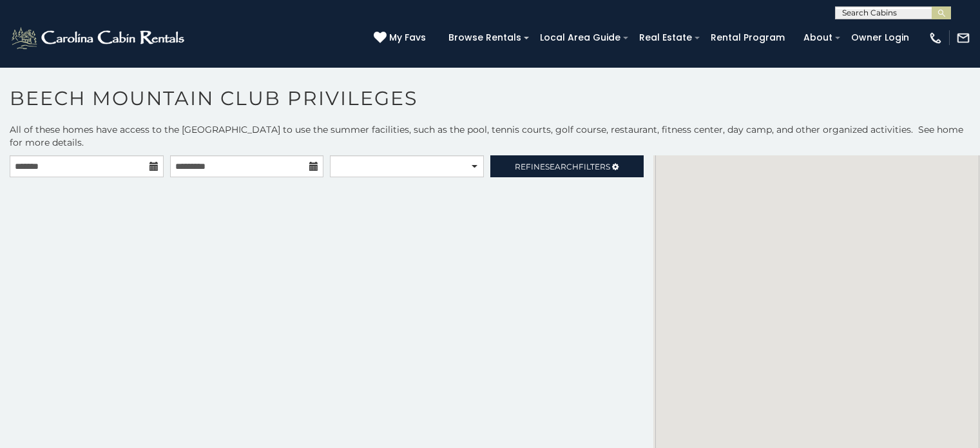 The height and width of the screenshot is (448, 980). What do you see at coordinates (567, 166) in the screenshot?
I see `a: RefineSearchFilters` at bounding box center [567, 166].